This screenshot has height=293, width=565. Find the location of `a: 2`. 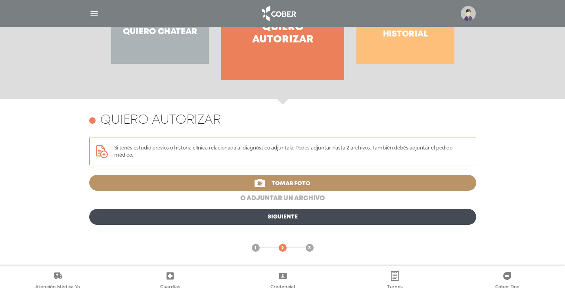

a: 2 is located at coordinates (283, 248).